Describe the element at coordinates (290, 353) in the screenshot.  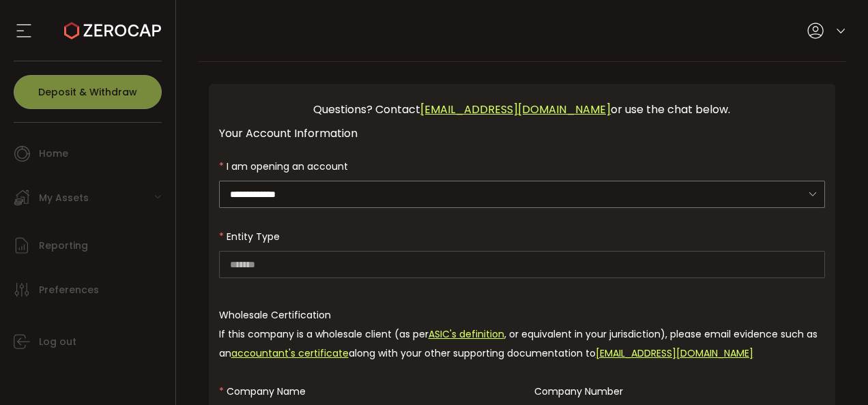
I see `a: accountant's certificate` at that location.